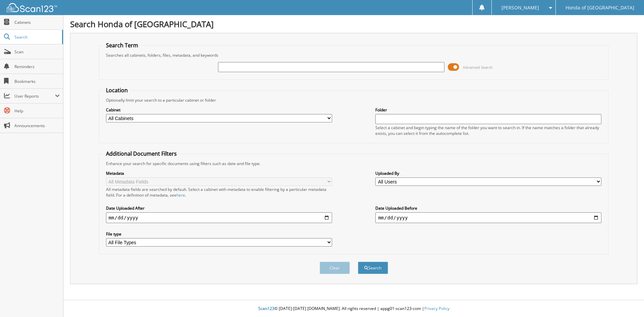 The width and height of the screenshot is (644, 317). What do you see at coordinates (488, 130) in the screenshot?
I see `div: Select a cabinet and begin typing the name of the folder you want to search in. If the name match...` at bounding box center [488, 130].